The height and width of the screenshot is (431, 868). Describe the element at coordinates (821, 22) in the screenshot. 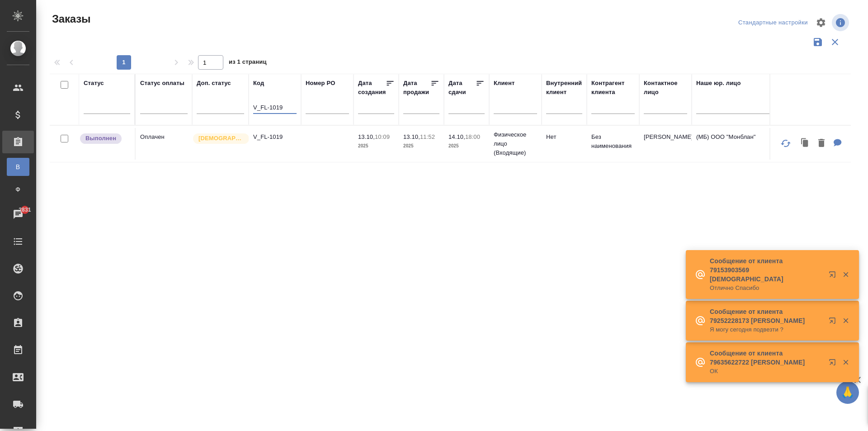

I see `span: Настроить таблицу` at that location.